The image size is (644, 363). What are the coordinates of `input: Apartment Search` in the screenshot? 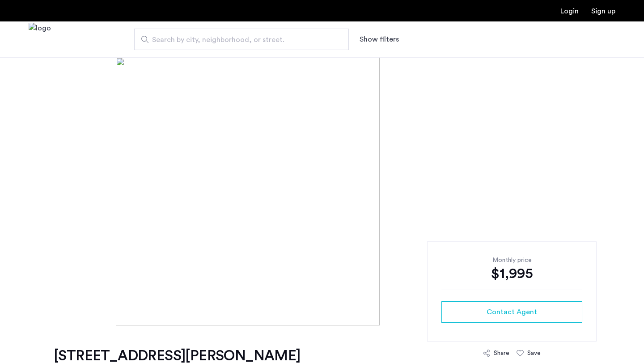 It's located at (241, 40).